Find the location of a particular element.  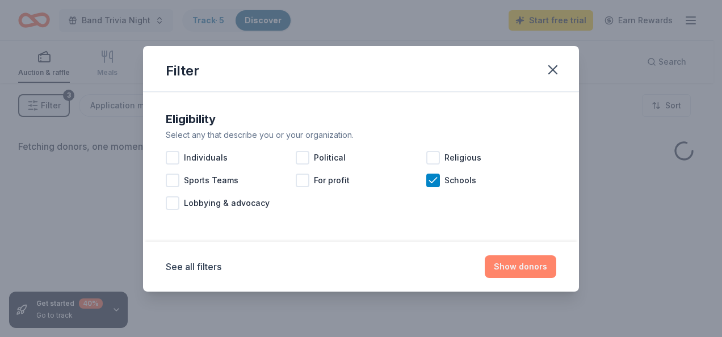

span: Religious is located at coordinates (463, 158).